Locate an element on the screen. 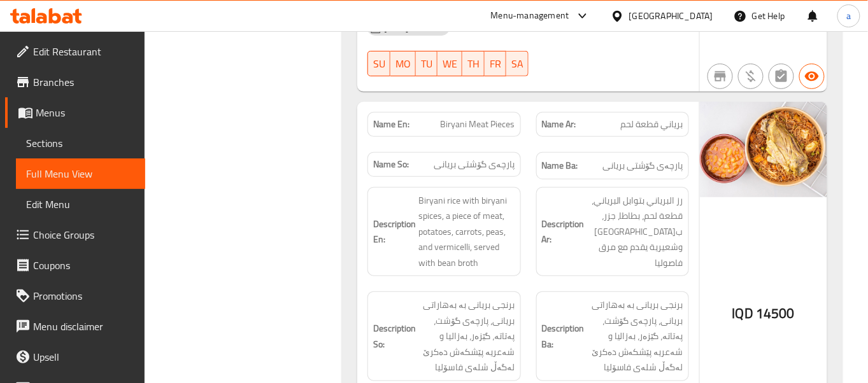 This screenshot has width=868, height=383. a: Upsell is located at coordinates (75, 357).